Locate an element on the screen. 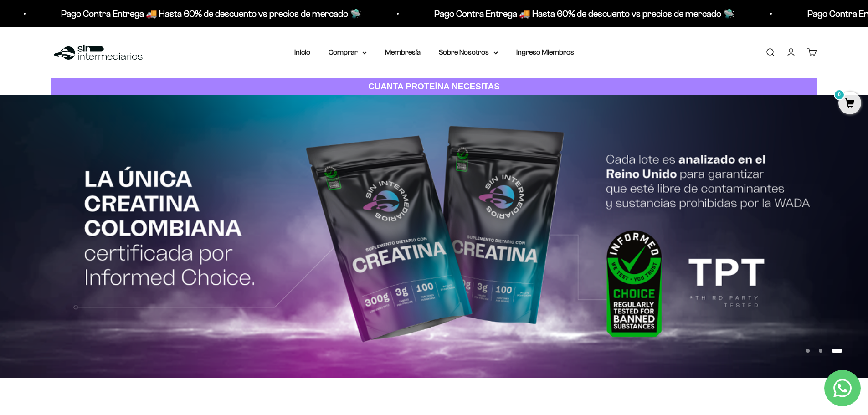  a: Inicio is located at coordinates (302, 52).